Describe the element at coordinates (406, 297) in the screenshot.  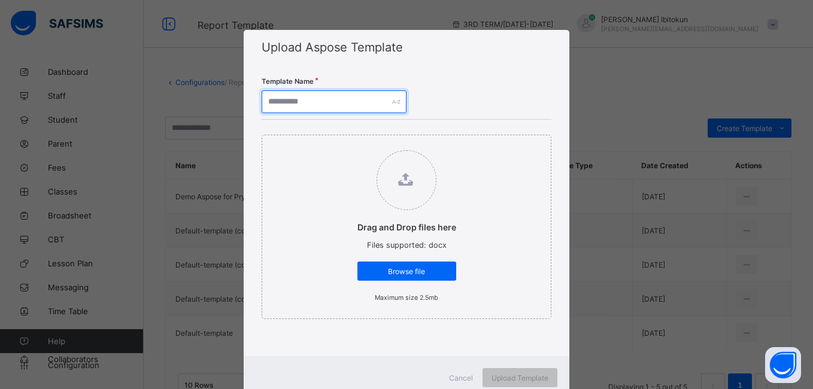
I see `small: Maximum size 2.5mb` at that location.